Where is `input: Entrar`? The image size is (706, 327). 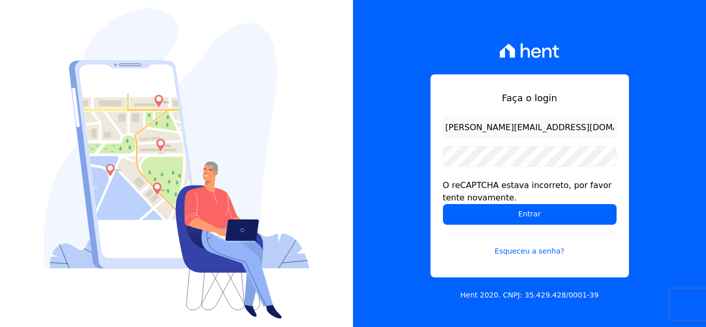
input: Entrar is located at coordinates (530, 214).